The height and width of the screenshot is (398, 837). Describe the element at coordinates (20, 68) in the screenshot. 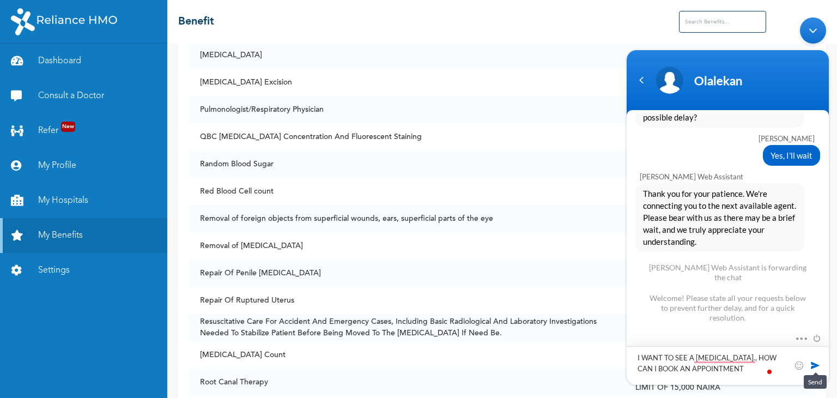

I see `div: Navigation go back` at that location.